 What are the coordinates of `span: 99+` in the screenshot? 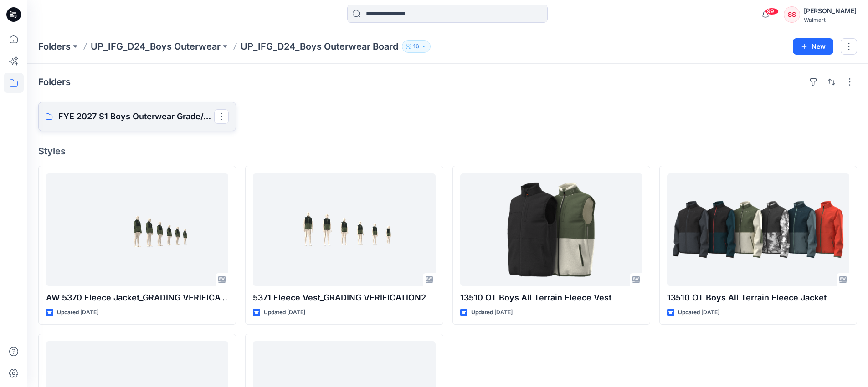 It's located at (772, 11).